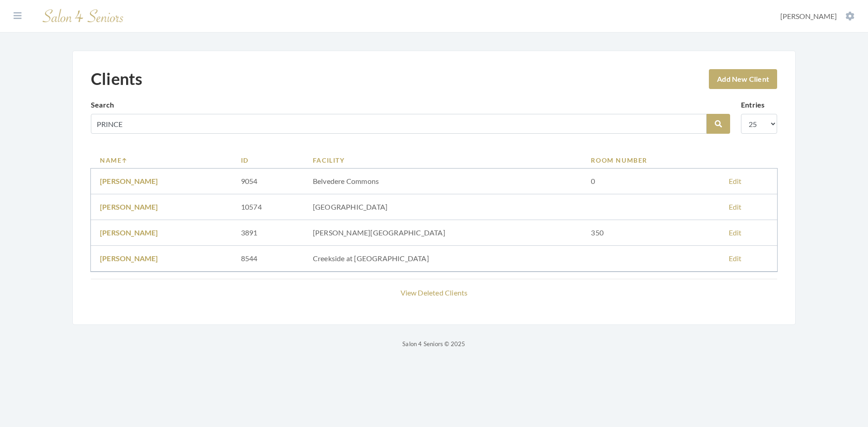 This screenshot has width=868, height=427. What do you see at coordinates (651, 160) in the screenshot?
I see `a: Room Number` at bounding box center [651, 160].